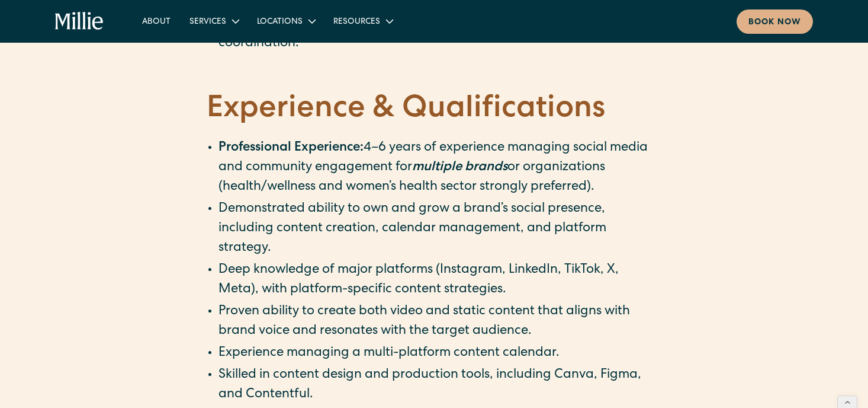 Image resolution: width=868 pixels, height=408 pixels. I want to click on a: Book now, so click(775, 22).